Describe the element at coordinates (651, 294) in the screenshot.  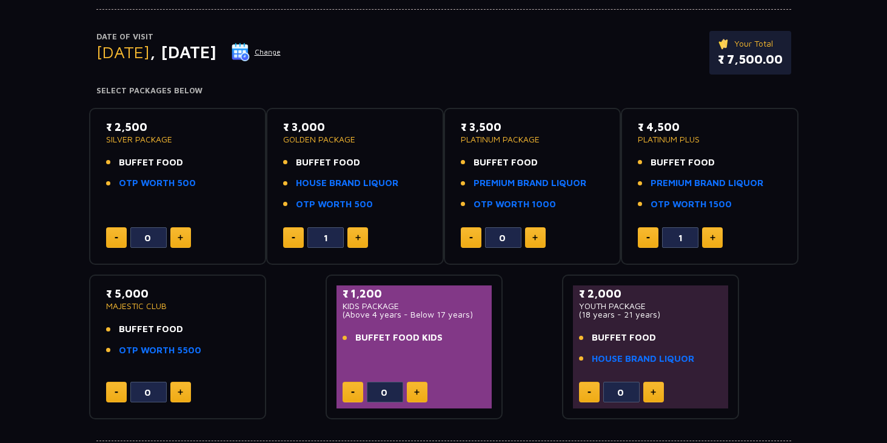
I see `p: ₹ 2,000` at that location.